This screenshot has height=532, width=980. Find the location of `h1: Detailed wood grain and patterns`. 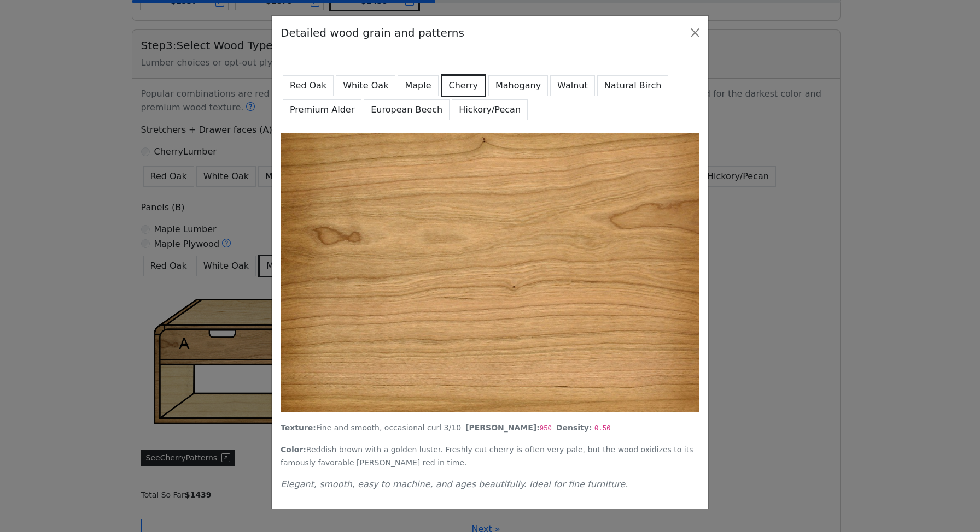

h1: Detailed wood grain and patterns is located at coordinates (373, 33).